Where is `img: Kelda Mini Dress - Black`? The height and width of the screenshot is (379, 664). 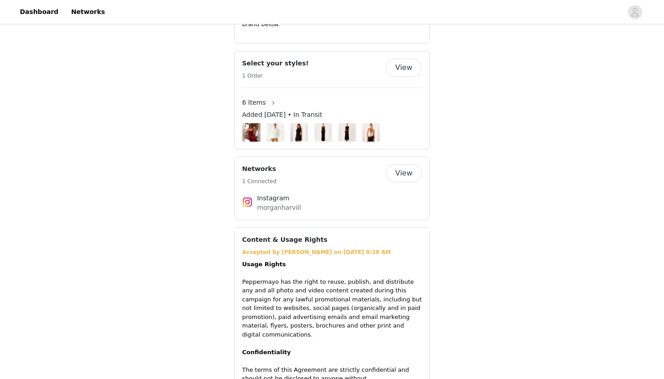 img: Kelda Mini Dress - Black is located at coordinates (299, 132).